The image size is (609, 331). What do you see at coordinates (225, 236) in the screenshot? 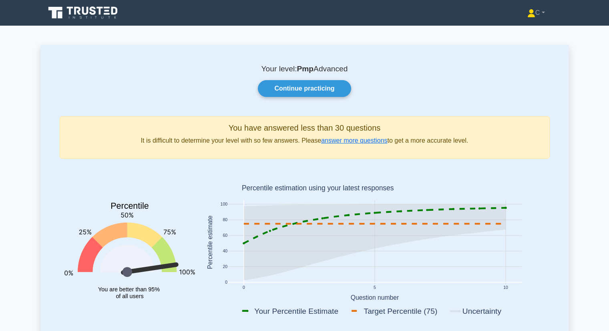
I see `text: 60` at bounding box center [225, 236].